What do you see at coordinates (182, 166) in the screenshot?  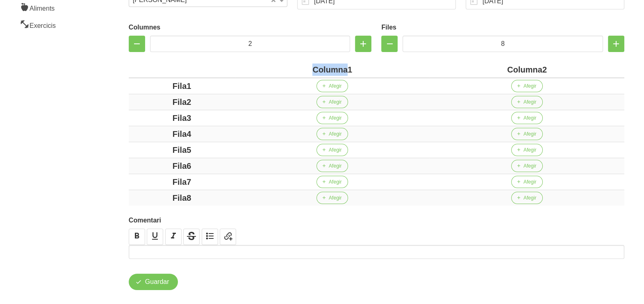 I see `div: Fila6` at bounding box center [182, 166].